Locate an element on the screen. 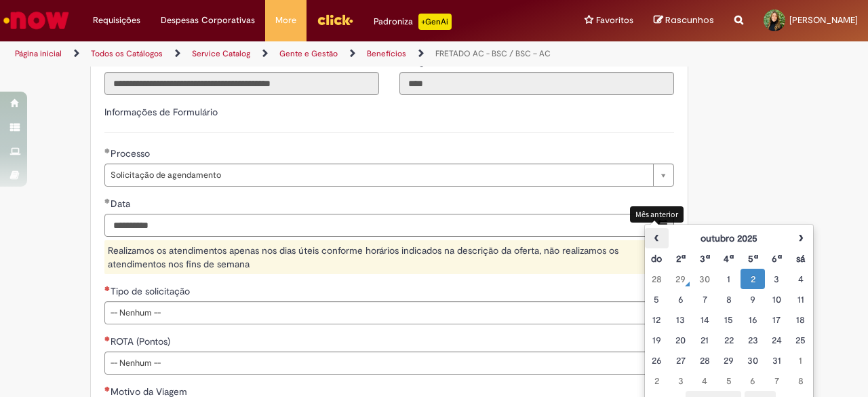 The image size is (868, 397). th: Domingo is located at coordinates (657, 259).